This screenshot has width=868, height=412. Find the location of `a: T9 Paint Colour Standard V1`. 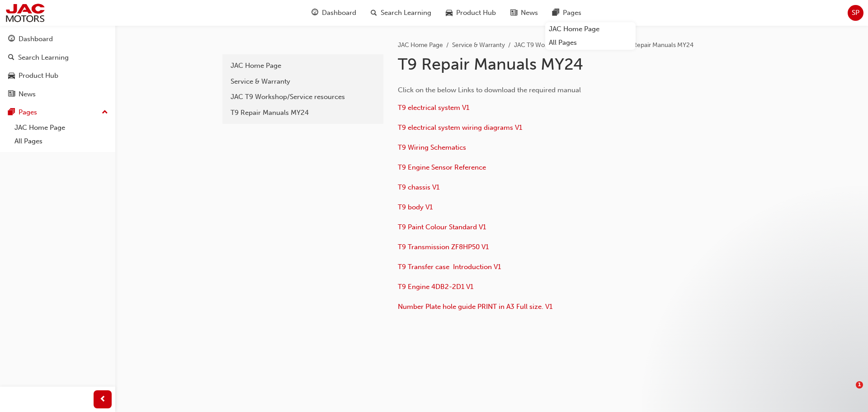

a: T9 Paint Colour Standard V1 is located at coordinates (441, 227).